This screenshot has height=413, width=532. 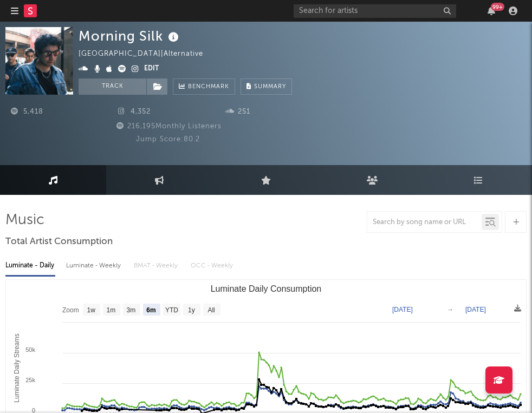 I want to click on a: Benchmark, so click(x=203, y=87).